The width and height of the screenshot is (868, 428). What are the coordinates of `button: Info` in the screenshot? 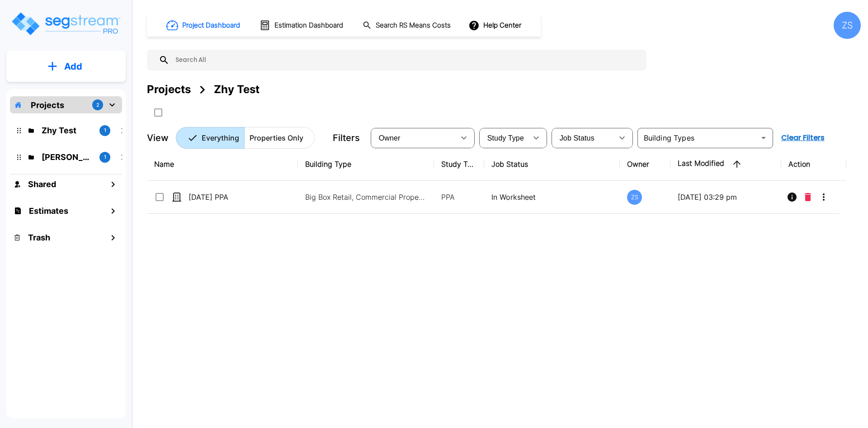 It's located at (792, 197).